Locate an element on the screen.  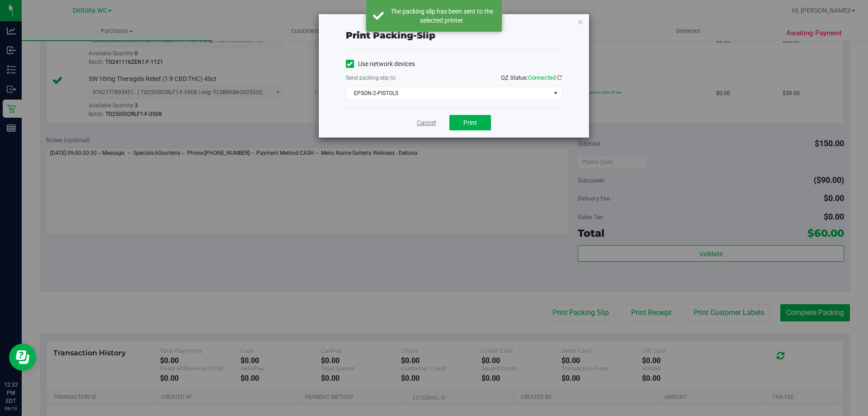
span: QZ Status: is located at coordinates (531, 78).